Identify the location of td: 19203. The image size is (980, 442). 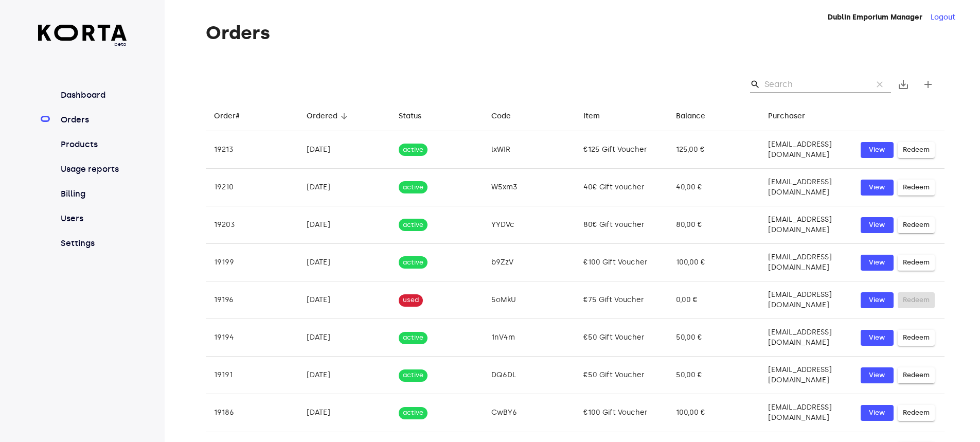
(252, 225).